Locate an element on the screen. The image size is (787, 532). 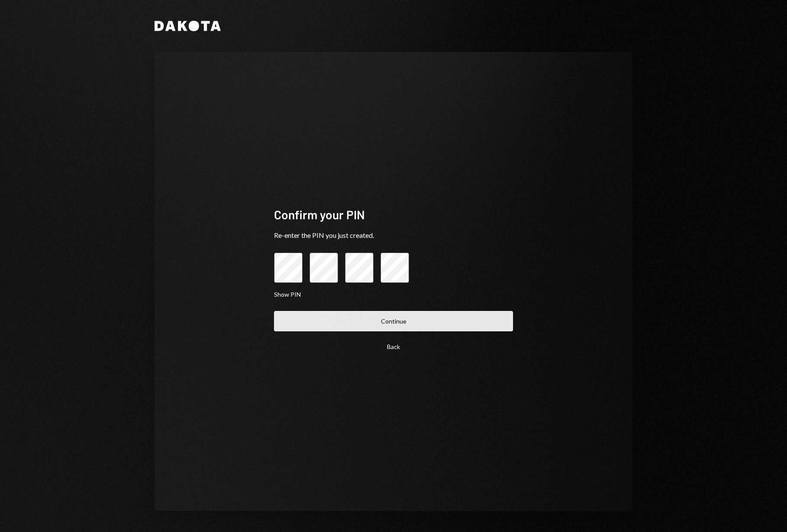
button: Back is located at coordinates (394, 346).